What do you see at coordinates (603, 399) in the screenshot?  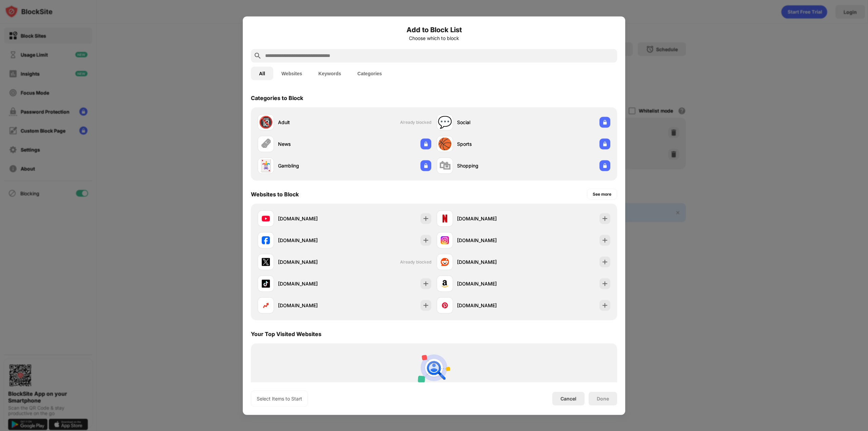 I see `div: Done` at bounding box center [603, 399].